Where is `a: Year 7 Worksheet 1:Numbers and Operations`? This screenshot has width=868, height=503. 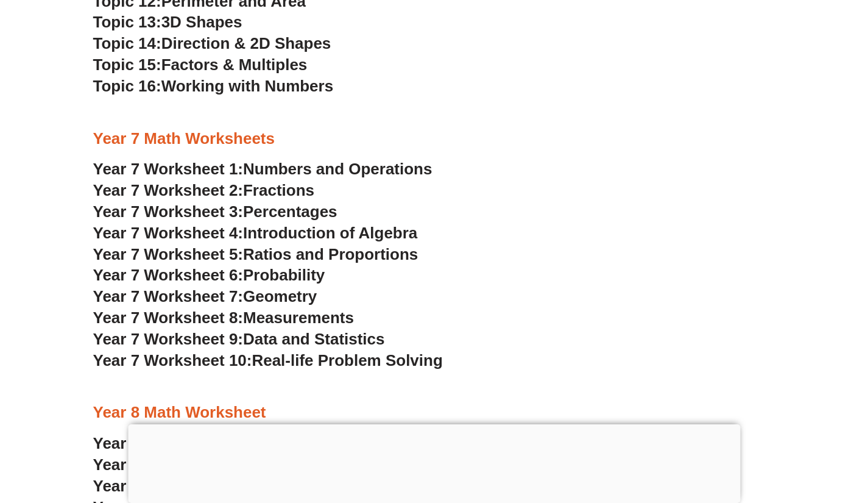 a: Year 7 Worksheet 1:Numbers and Operations is located at coordinates (262, 169).